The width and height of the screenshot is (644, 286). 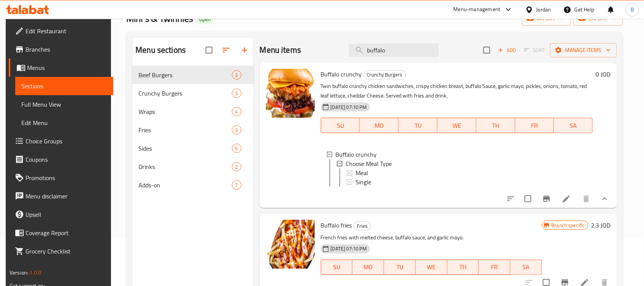 I want to click on div: Wraps, so click(x=185, y=111).